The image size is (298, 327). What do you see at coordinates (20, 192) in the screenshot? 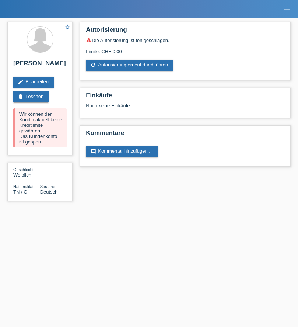
I see `span: Tunesien / C / 30.01.2021` at bounding box center [20, 192].